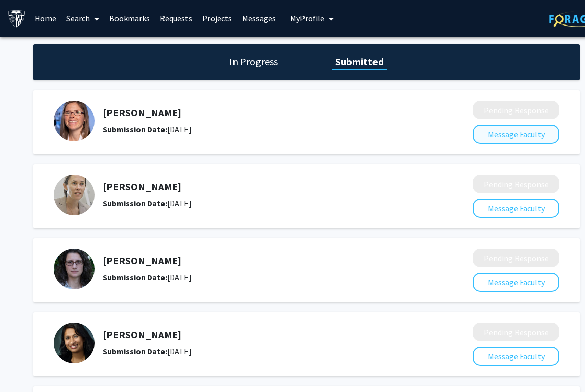 This screenshot has width=585, height=392. What do you see at coordinates (129, 18) in the screenshot?
I see `a: Bookmarks` at bounding box center [129, 18].